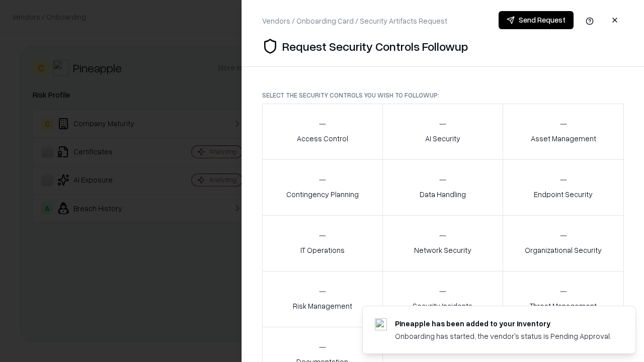  I want to click on p: Data Handling, so click(443, 194).